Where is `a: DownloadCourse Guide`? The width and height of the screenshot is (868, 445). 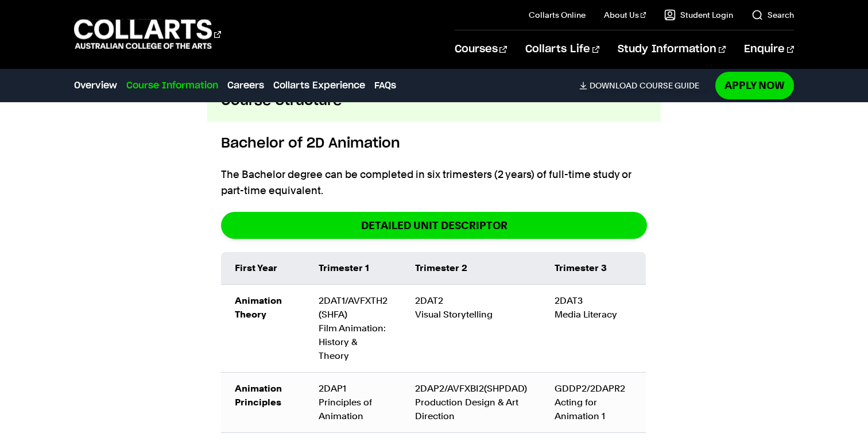
a: DownloadCourse Guide is located at coordinates (643, 85).